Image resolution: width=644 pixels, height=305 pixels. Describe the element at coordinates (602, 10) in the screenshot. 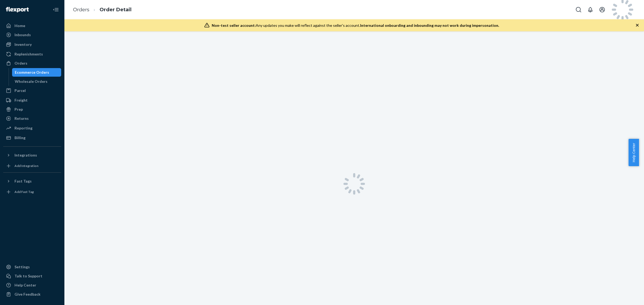

I see `button: Open account menu` at that location.